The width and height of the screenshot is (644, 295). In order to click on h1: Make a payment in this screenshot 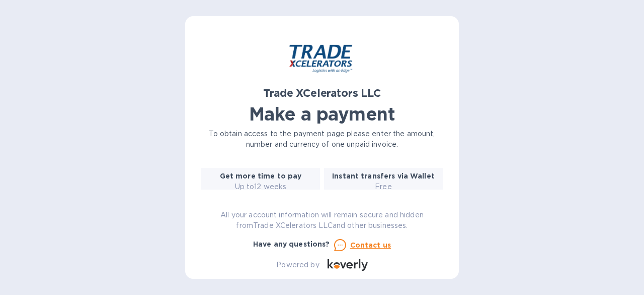, I will do `click(322, 114)`.